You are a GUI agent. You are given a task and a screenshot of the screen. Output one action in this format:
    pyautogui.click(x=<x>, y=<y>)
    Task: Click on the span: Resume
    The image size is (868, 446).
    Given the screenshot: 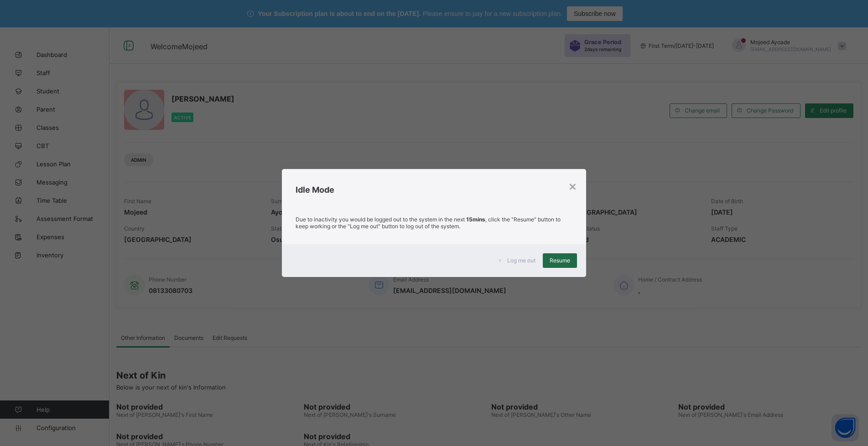 What is the action you would take?
    pyautogui.click(x=559, y=260)
    